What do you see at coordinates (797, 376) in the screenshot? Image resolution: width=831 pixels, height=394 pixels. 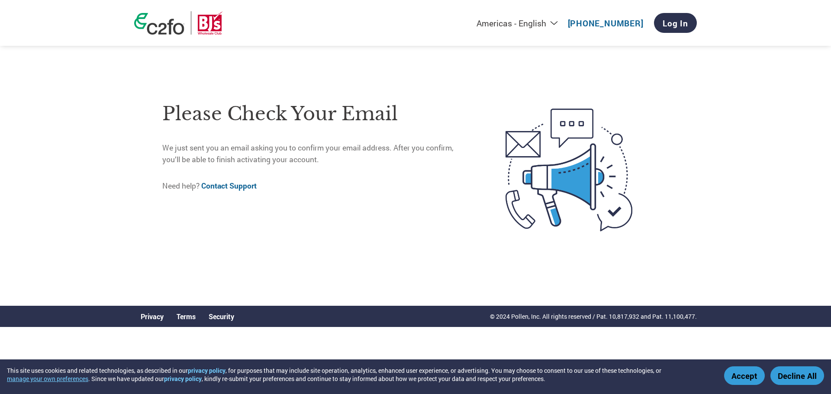 I see `button: Decline All` at bounding box center [797, 376].